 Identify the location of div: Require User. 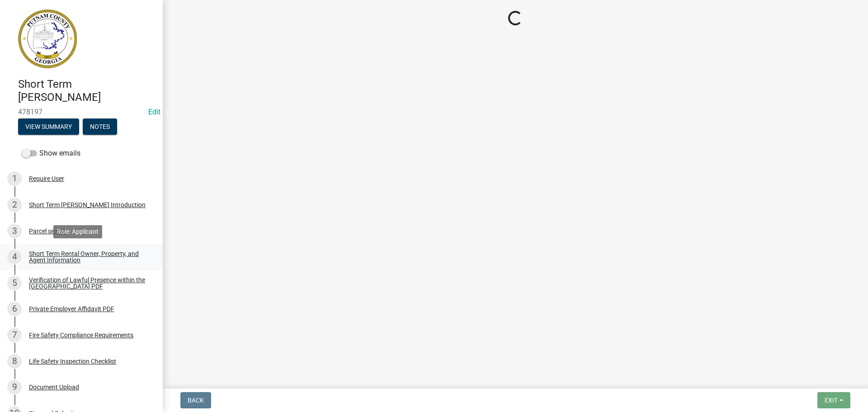
(47, 179).